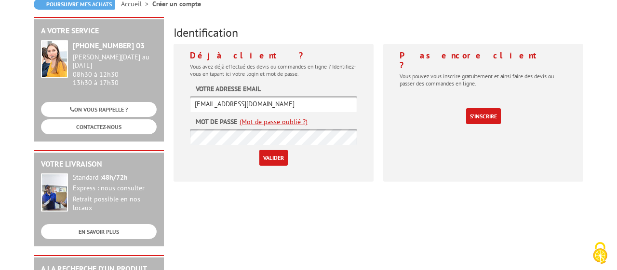  I want to click on img: widget-service.jpg, so click(55, 59).